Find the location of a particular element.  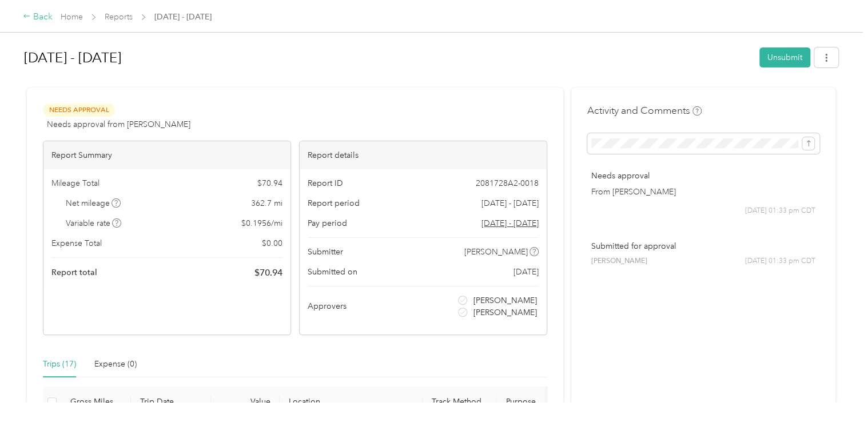

span: $ 0.00 is located at coordinates (272, 243).